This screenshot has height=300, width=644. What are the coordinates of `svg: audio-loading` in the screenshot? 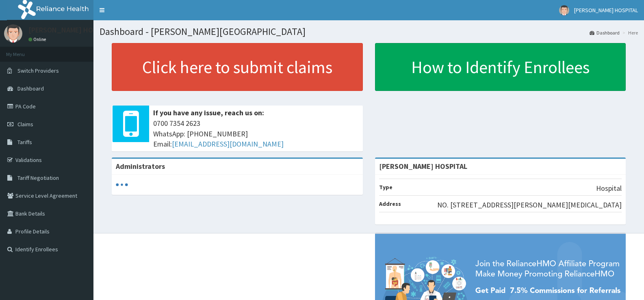 It's located at (122, 184).